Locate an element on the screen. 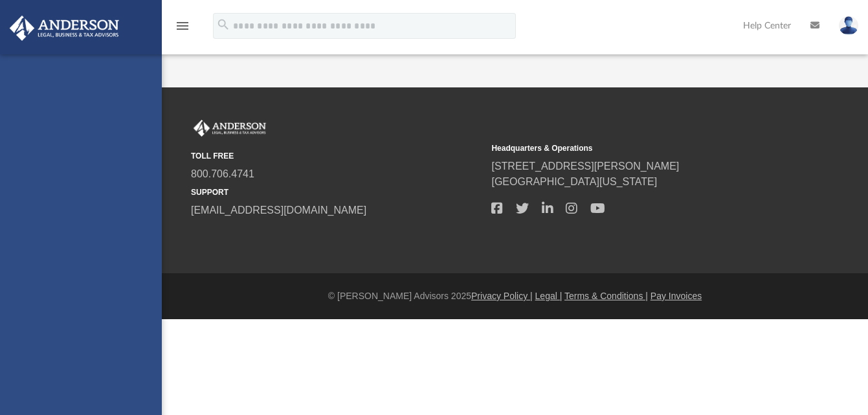  a: menu is located at coordinates (182, 29).